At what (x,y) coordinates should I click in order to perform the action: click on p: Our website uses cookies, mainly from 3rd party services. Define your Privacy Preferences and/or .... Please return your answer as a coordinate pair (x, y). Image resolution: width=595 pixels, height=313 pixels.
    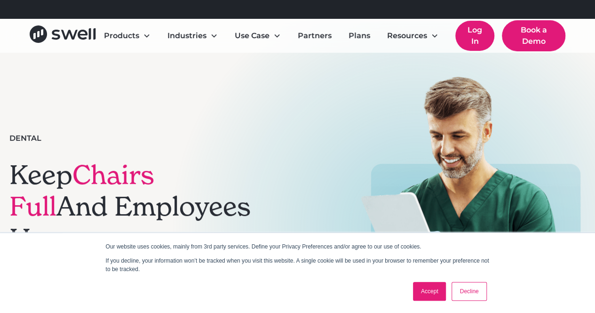
    Looking at the image, I should click on (298, 247).